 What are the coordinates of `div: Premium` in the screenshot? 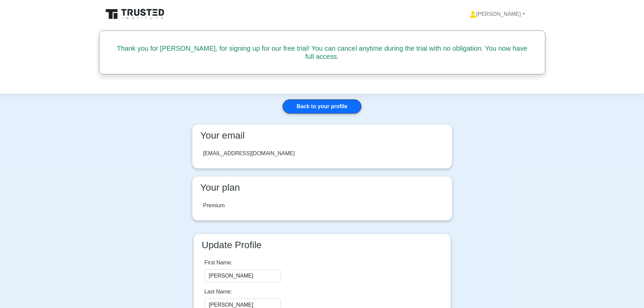 It's located at (214, 205).